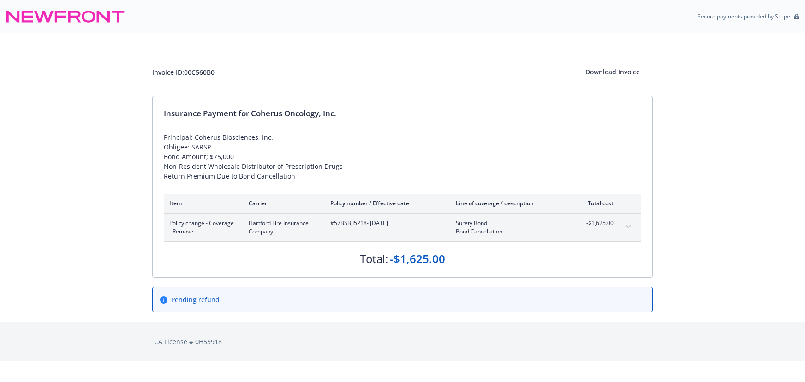  I want to click on div: CA License # 0H55918, so click(402, 341).